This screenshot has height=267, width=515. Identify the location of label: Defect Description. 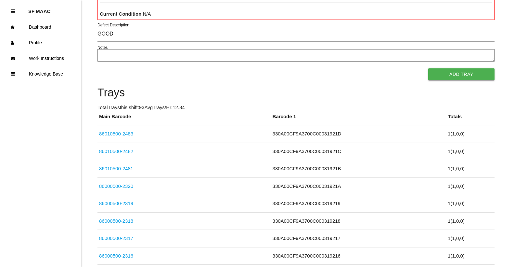
(113, 25).